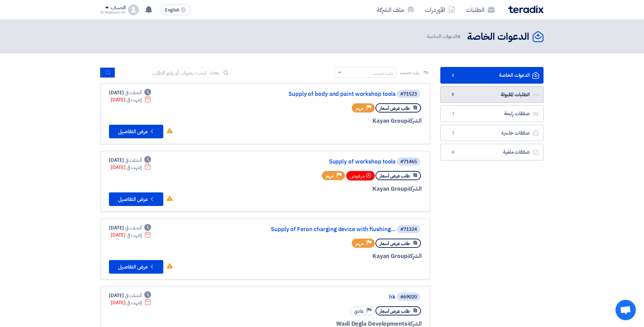 Image resolution: width=644 pixels, height=327 pixels. What do you see at coordinates (118, 8) in the screenshot?
I see `div: الحساب` at bounding box center [118, 8].